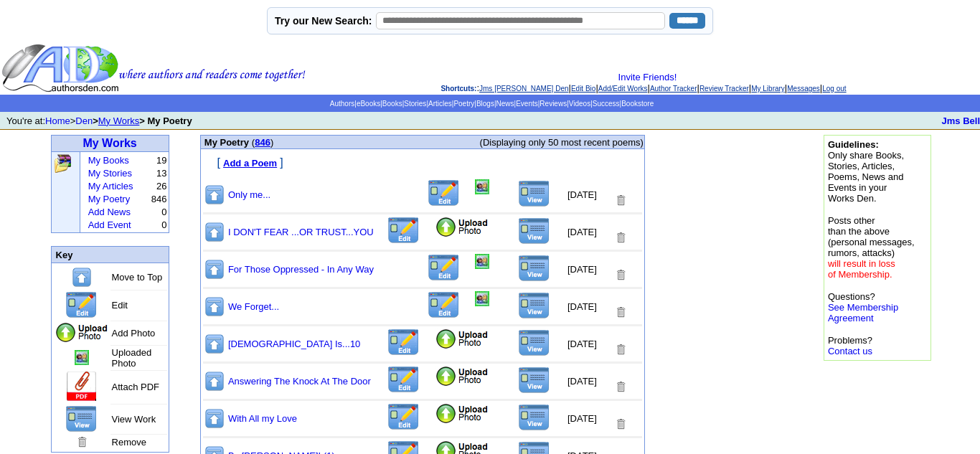 The width and height of the screenshot is (980, 454). I want to click on a: I DON'T FEAR ...OR TRUST...YOU, so click(300, 232).